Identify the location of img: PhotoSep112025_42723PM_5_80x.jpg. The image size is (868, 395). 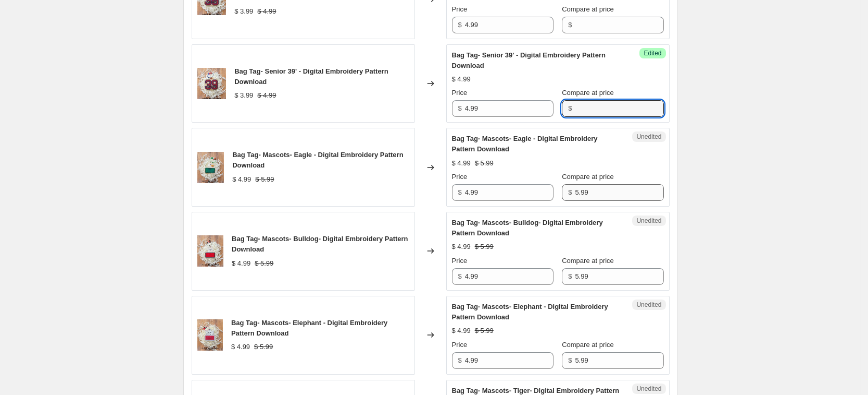
(211, 251).